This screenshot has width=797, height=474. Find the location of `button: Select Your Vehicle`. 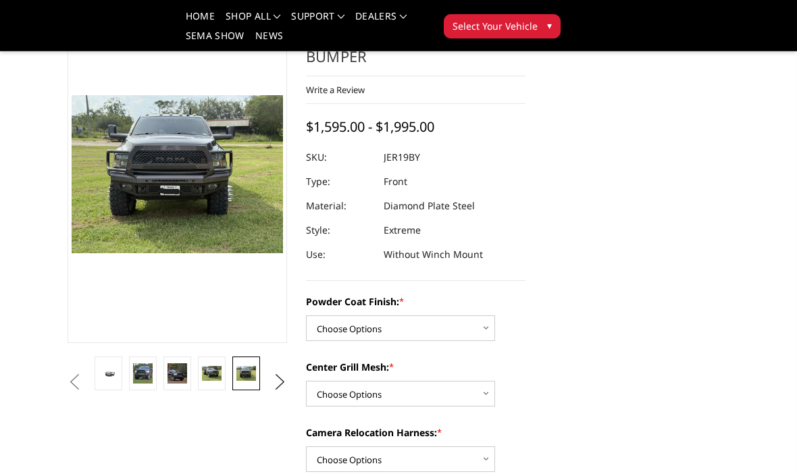

button: Select Your Vehicle is located at coordinates (502, 26).